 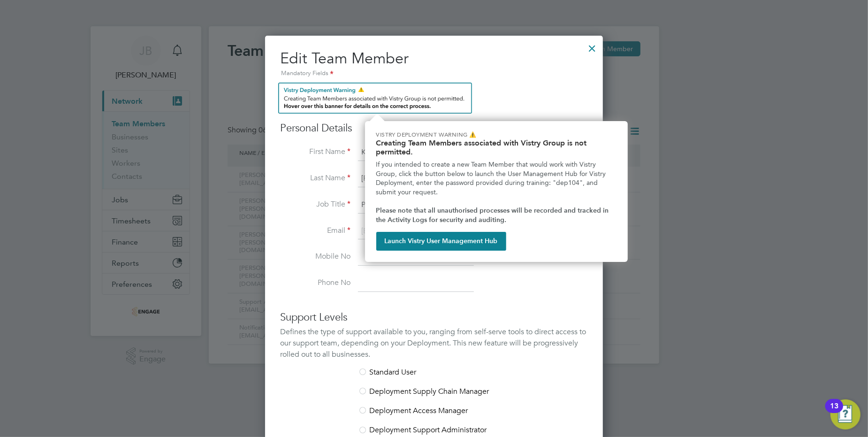 What do you see at coordinates (434, 343) in the screenshot?
I see `div: Defines the type of support available to you, ranging from self-serve tools to direct access to o...` at bounding box center [434, 343].